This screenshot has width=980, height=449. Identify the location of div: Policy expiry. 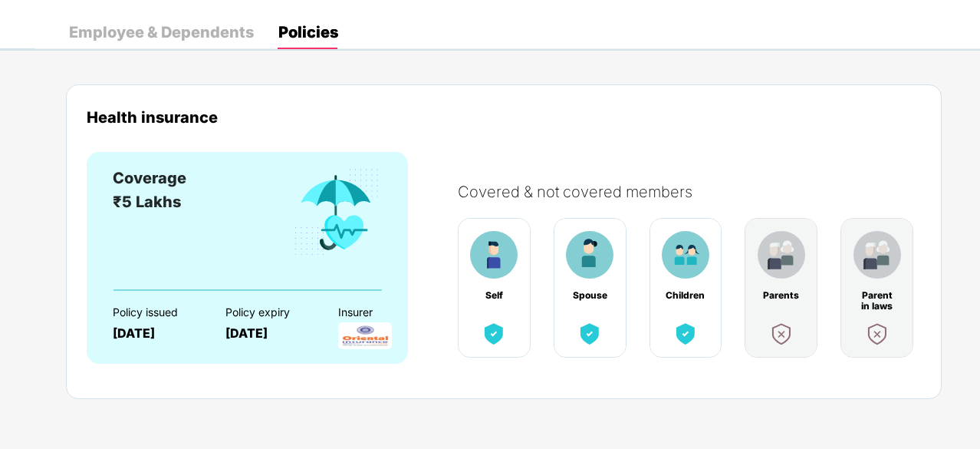
(268, 312).